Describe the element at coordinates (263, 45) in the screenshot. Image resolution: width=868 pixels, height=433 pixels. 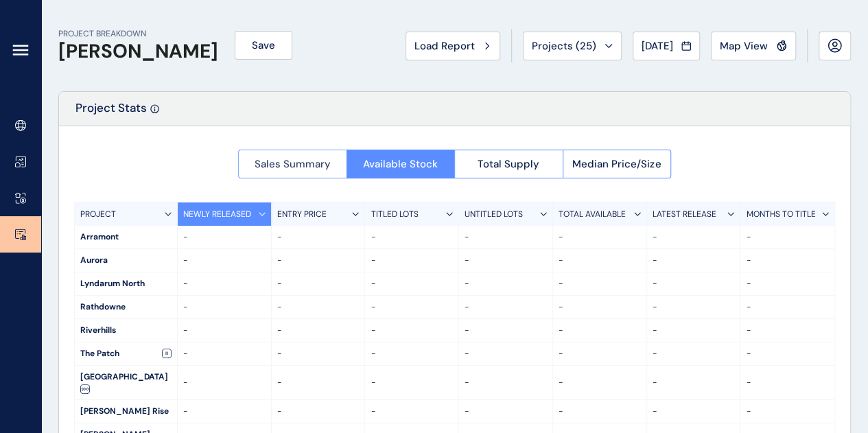
I see `span: Save` at that location.